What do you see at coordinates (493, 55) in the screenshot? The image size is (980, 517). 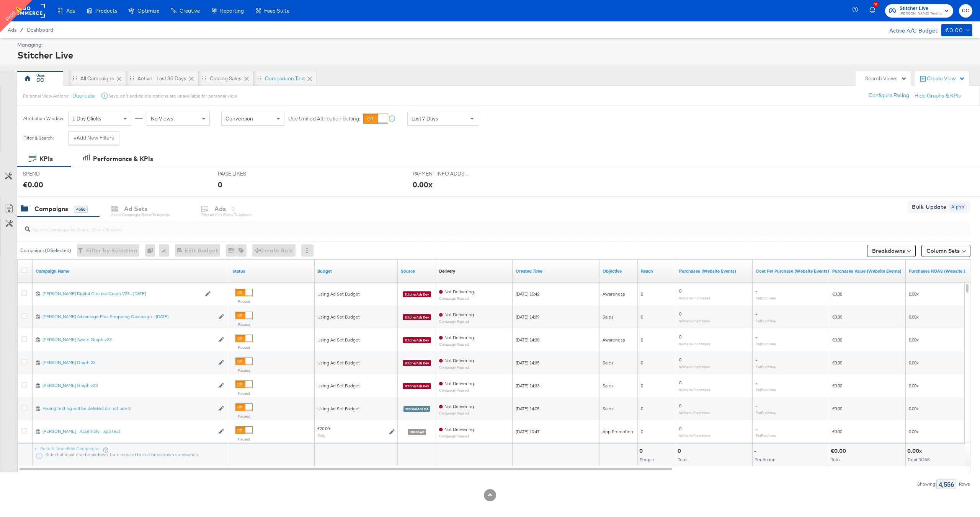 I see `div: Stitcher Live` at bounding box center [493, 55].